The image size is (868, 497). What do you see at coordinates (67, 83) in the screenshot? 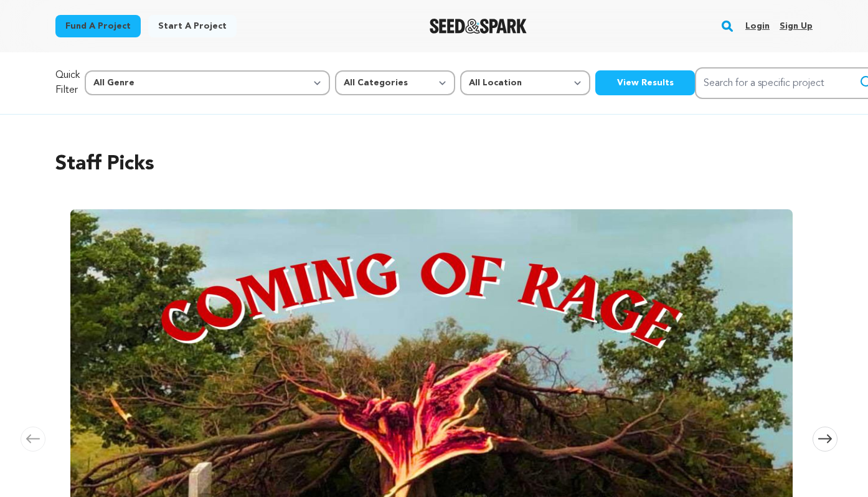
I see `p: Quick Filter` at bounding box center [67, 83].